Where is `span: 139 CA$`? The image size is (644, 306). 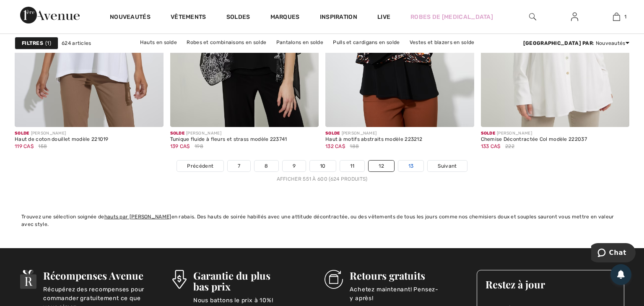
span: 139 CA$ is located at coordinates (180, 146).